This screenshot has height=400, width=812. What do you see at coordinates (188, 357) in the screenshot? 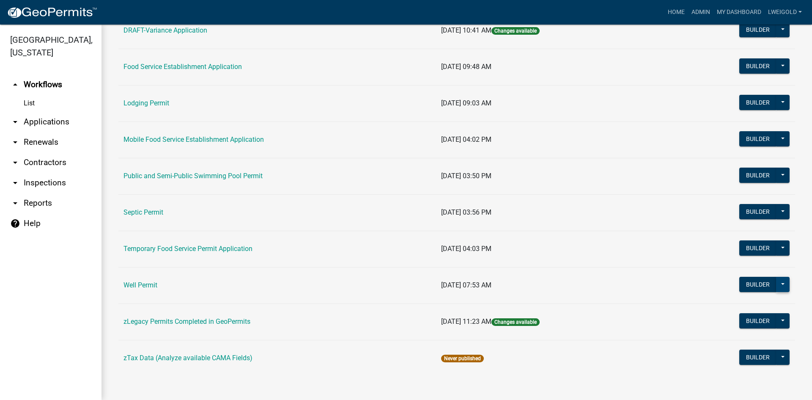
I see `a: zTax Data (Analyze available CAMA Fields)` at bounding box center [188, 357].